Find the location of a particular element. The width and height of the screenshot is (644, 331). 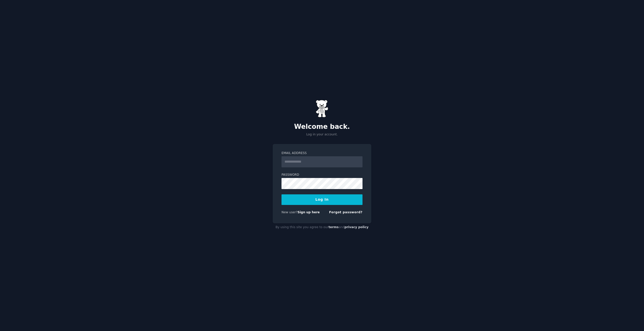

div: By using this site you agree to our and is located at coordinates (322, 227).